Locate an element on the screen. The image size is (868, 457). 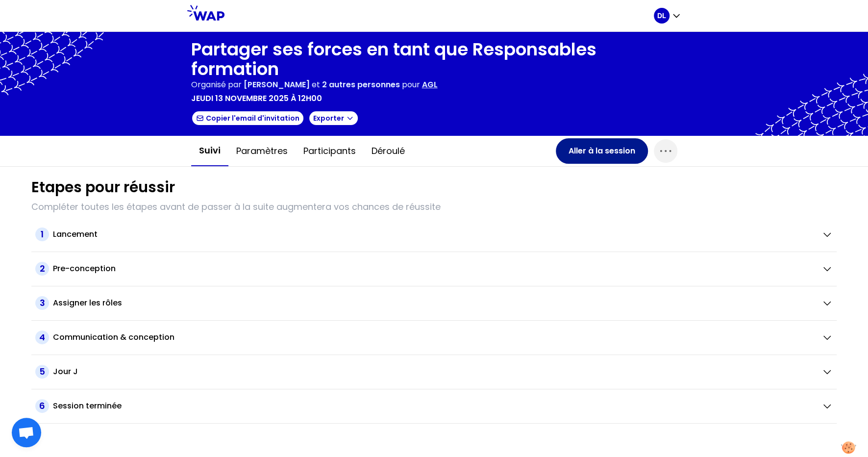
button: Suivi is located at coordinates (210, 151).